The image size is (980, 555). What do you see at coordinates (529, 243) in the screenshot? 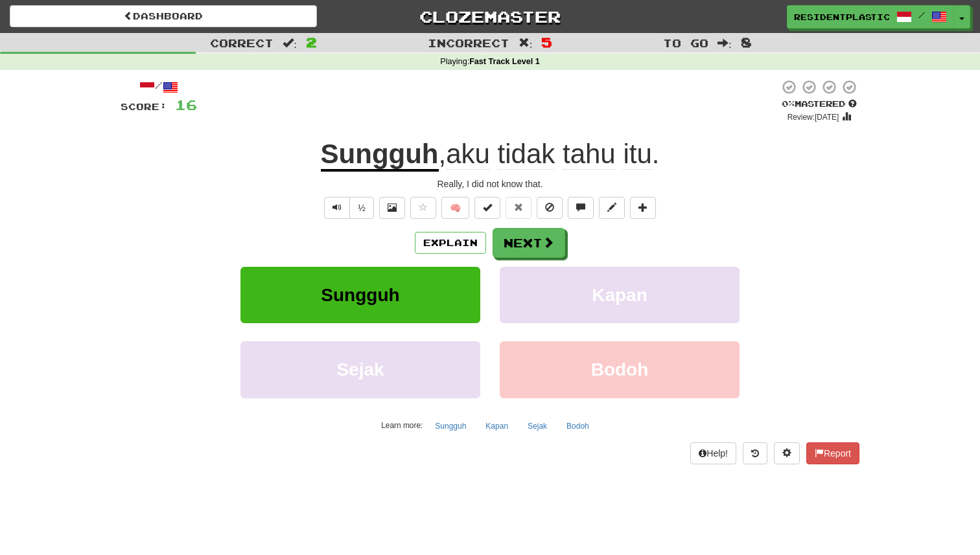
I see `button: Next` at bounding box center [529, 243].